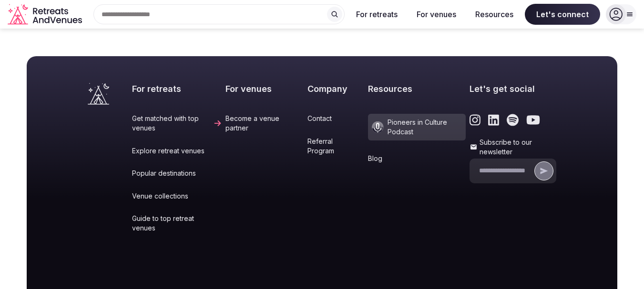  What do you see at coordinates (376, 14) in the screenshot?
I see `button: For retreats` at bounding box center [376, 14].